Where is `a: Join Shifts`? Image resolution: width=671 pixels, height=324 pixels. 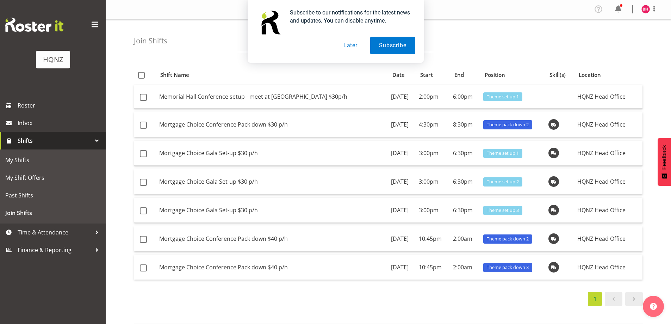 a: Join Shifts is located at coordinates (53, 213).